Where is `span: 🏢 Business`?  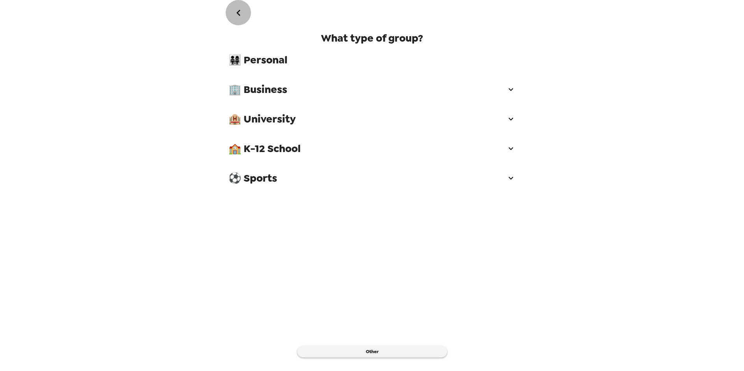
span: 🏢 Business is located at coordinates (367, 89).